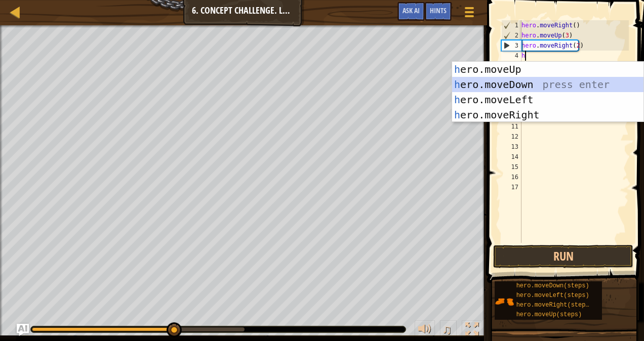 This screenshot has width=644, height=341. What do you see at coordinates (514, 136) in the screenshot?
I see `font: 12` at bounding box center [514, 136].